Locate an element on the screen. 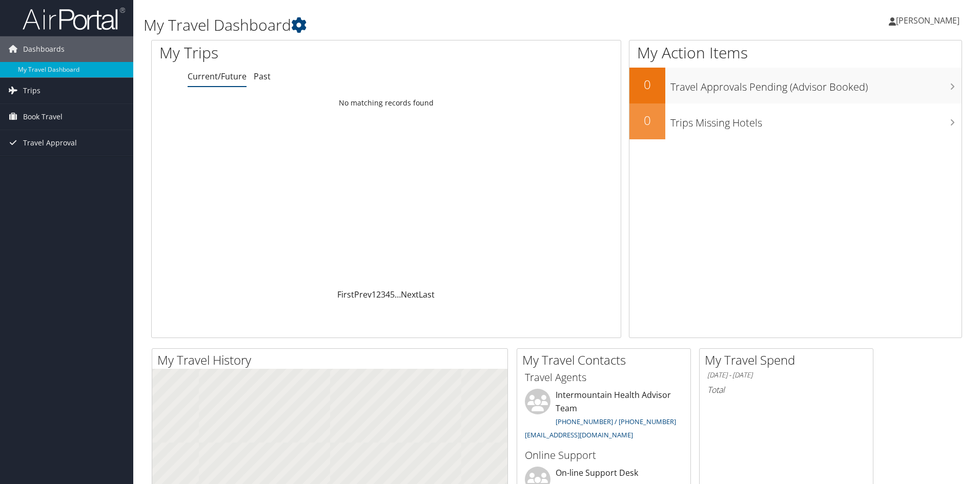 The width and height of the screenshot is (980, 484). a: Prev is located at coordinates (363, 294).